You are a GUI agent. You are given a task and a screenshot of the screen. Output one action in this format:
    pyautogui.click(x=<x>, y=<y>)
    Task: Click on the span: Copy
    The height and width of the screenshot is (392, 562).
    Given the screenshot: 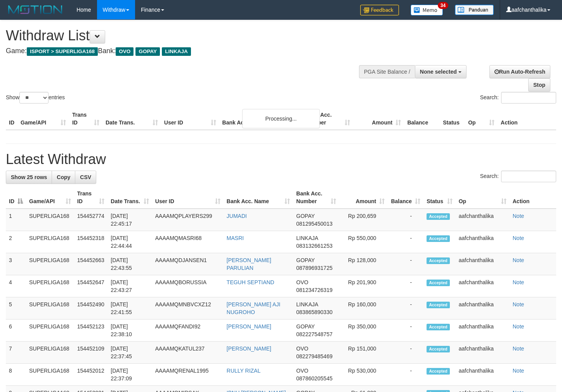 What is the action you would take?
    pyautogui.click(x=63, y=177)
    